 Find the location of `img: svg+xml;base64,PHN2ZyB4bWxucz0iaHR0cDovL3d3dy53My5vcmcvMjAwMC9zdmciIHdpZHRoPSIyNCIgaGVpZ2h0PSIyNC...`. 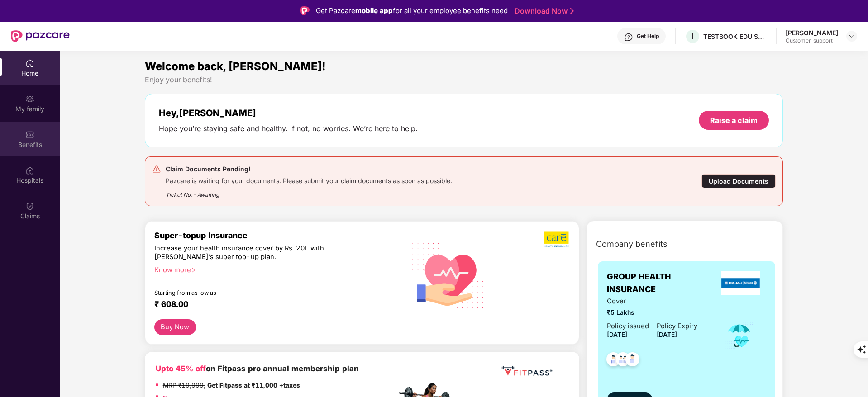

img: svg+xml;base64,PHN2ZyB4bWxucz0iaHR0cDovL3d3dy53My5vcmcvMjAwMC9zdmciIHdpZHRoPSIyNCIgaGVpZ2h0PSIyNC... is located at coordinates (157, 169).